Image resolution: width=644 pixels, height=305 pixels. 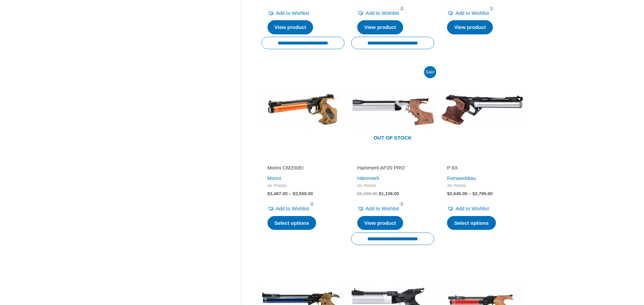 What do you see at coordinates (275, 179) in the screenshot?
I see `a: Morini` at bounding box center [275, 179].